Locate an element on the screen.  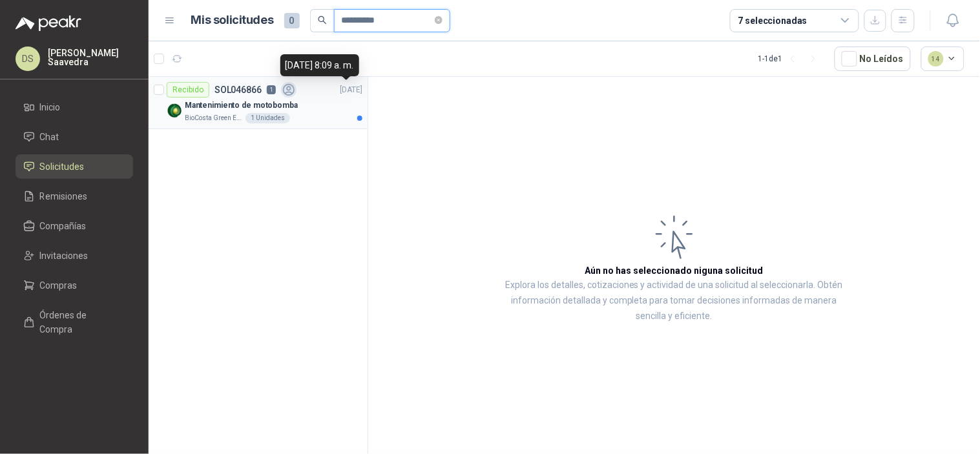
div: DS is located at coordinates (28, 58).